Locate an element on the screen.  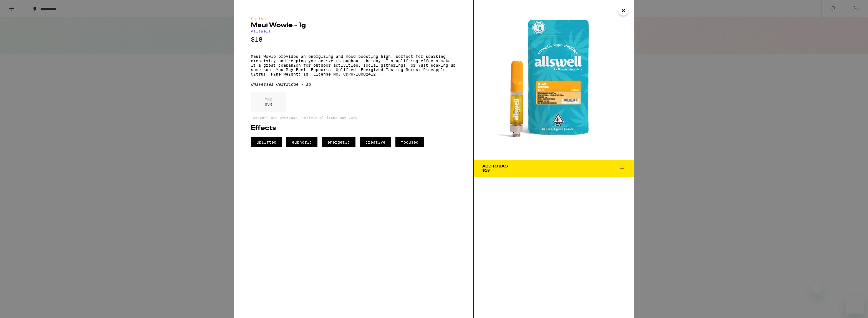
p: THC is located at coordinates (268, 100).